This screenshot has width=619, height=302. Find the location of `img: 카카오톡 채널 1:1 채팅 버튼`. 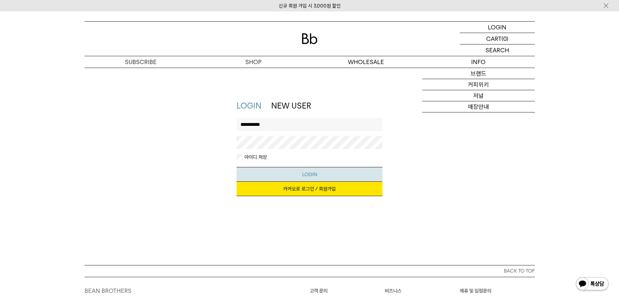

img: 카카오톡 채널 1:1 채팅 버튼 is located at coordinates (592, 284).